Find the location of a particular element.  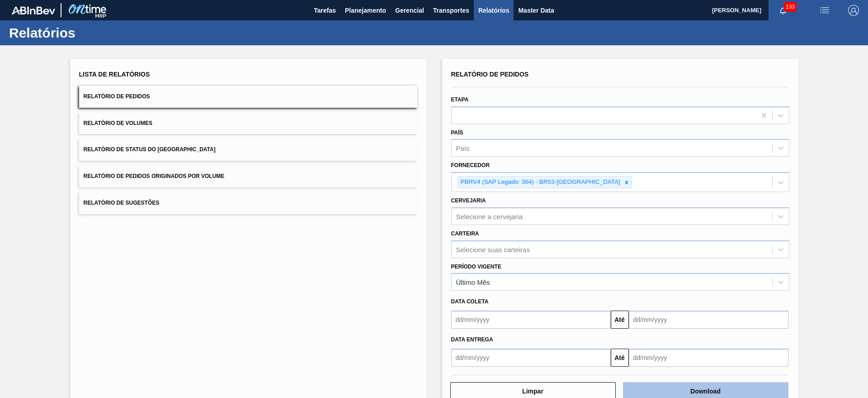

span: Data coleta is located at coordinates (470, 302).